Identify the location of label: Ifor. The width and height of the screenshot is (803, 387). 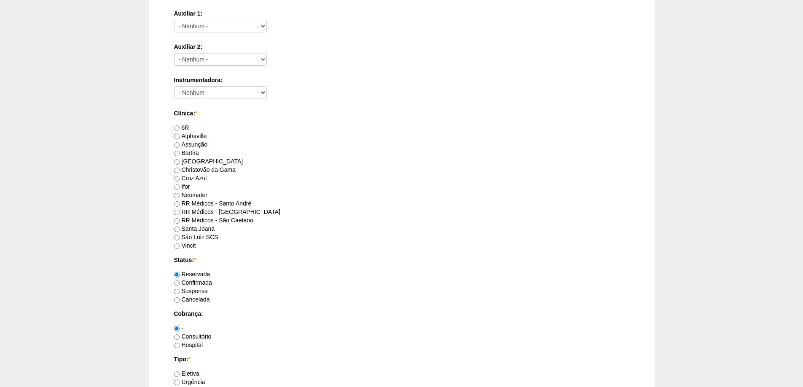
(182, 187).